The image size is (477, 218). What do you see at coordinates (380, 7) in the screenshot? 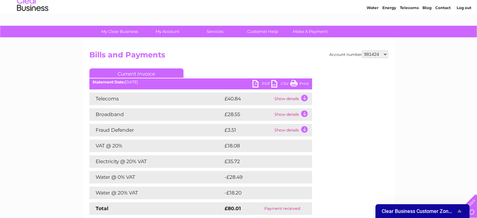
I see `span: 0333 014 3131` at bounding box center [380, 7].